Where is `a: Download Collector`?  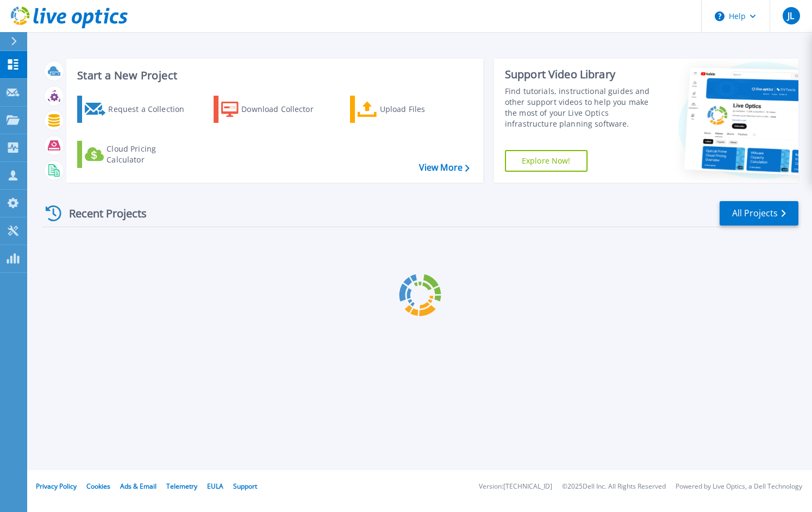
a: Download Collector is located at coordinates (274, 109).